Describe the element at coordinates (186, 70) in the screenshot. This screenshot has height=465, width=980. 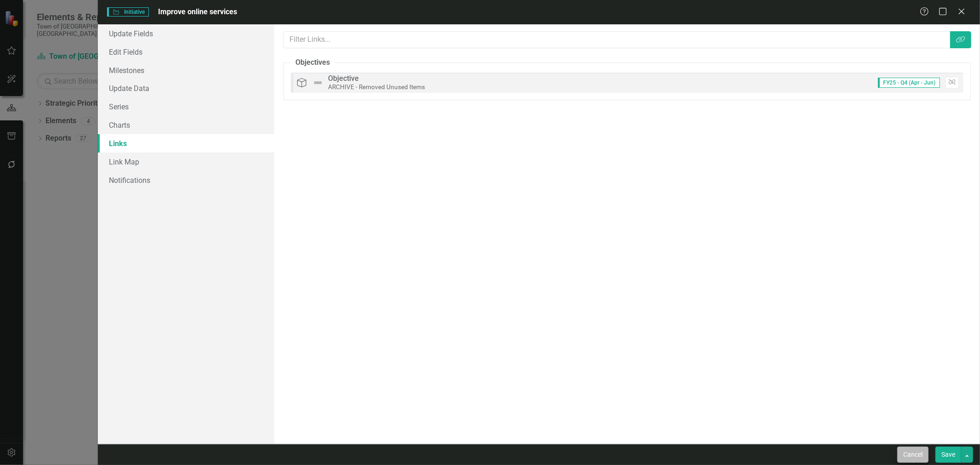
I see `a: Milestones` at that location.